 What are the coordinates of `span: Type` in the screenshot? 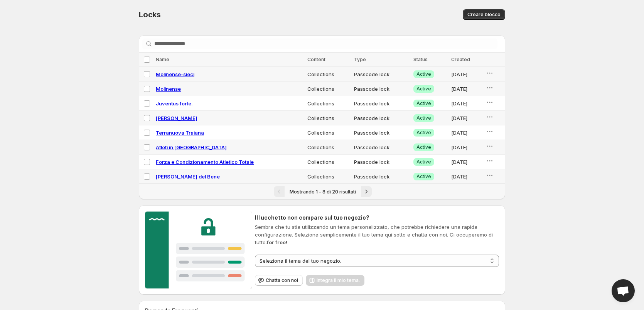 It's located at (360, 59).